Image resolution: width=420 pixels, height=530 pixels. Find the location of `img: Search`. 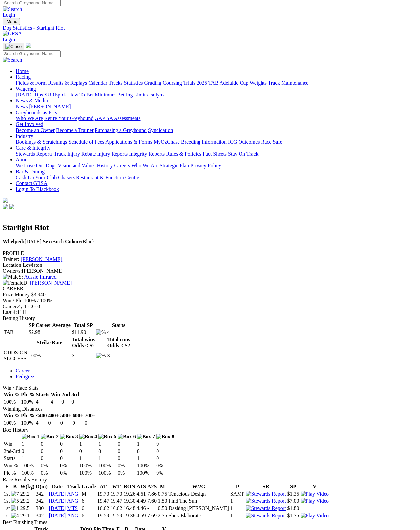

img: Search is located at coordinates (12, 60).